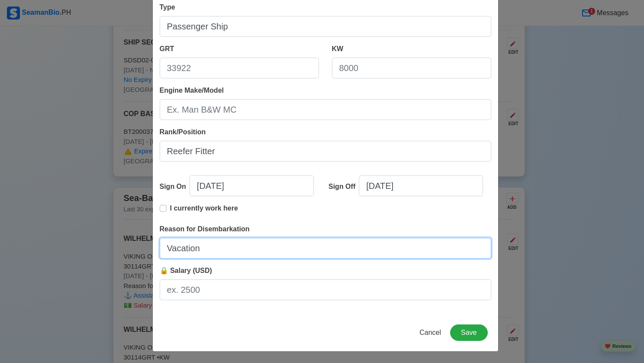 This screenshot has height=363, width=644. I want to click on input: Bulk, Container, etc., so click(326, 26).